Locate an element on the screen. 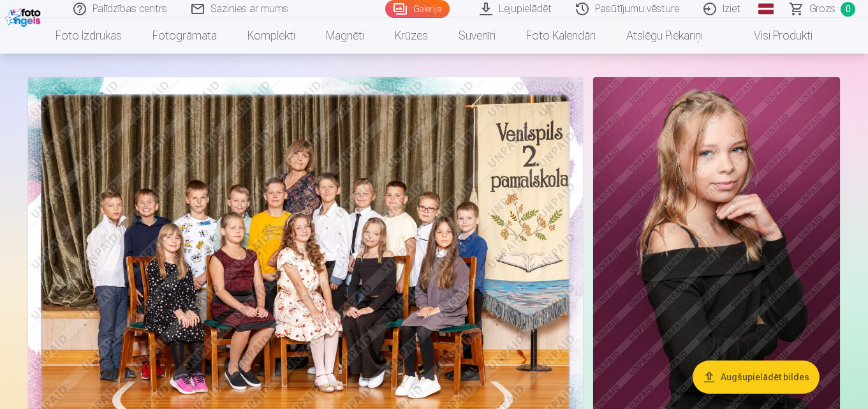 This screenshot has width=868, height=409. a: Krūzes is located at coordinates (411, 36).